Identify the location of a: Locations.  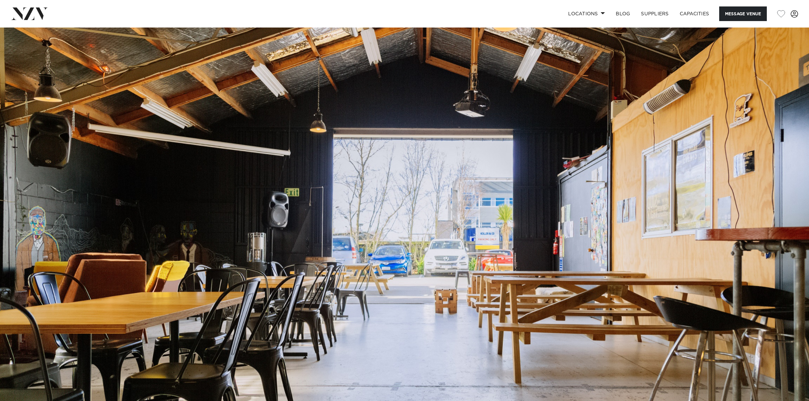
(586, 14).